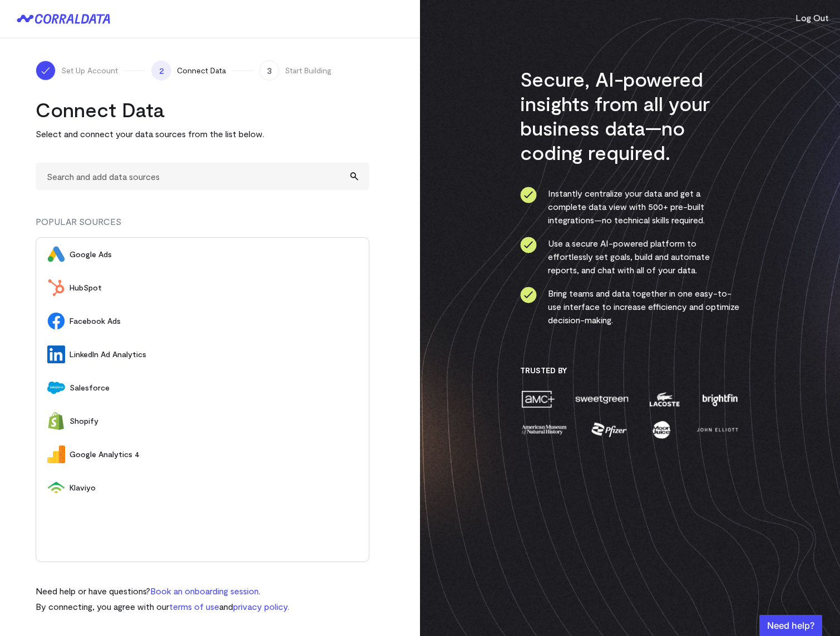 This screenshot has width=840, height=636. I want to click on h3: Secure, AI-powered insights from all your business data—no coding required., so click(629, 115).